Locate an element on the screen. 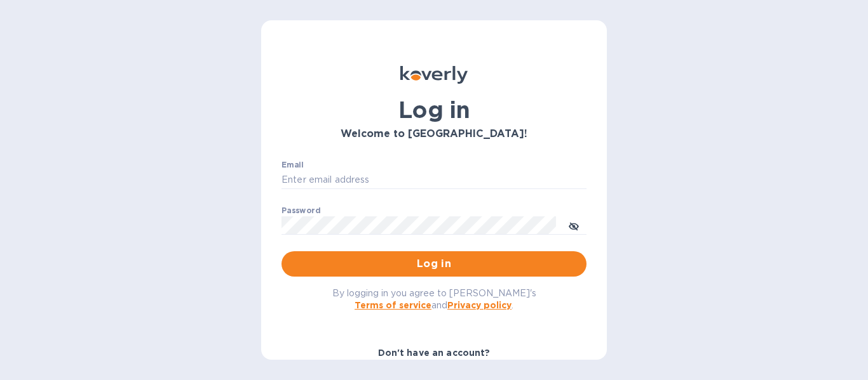 The width and height of the screenshot is (868, 380). label: Password is located at coordinates (300, 210).